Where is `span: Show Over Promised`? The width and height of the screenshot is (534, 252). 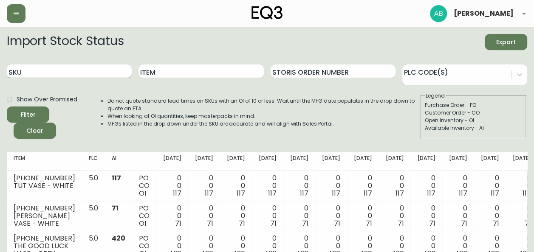
span: Show Over Promised is located at coordinates (47, 99).